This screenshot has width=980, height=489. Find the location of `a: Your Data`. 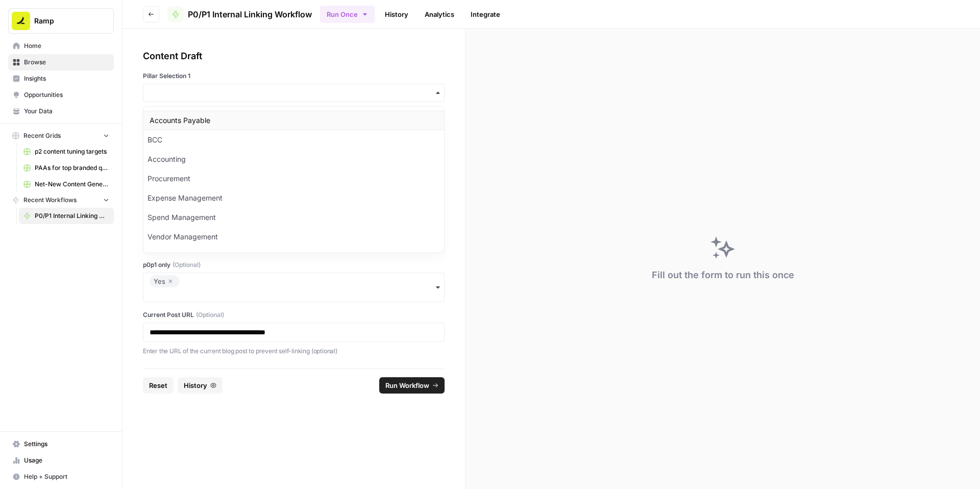

a: Your Data is located at coordinates (61, 111).